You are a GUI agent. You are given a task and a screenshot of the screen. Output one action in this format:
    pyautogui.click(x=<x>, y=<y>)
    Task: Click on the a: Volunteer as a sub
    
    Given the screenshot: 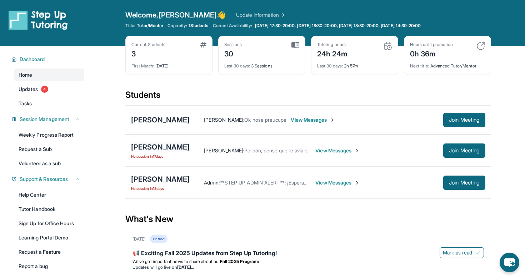 What is the action you would take?
    pyautogui.click(x=49, y=164)
    